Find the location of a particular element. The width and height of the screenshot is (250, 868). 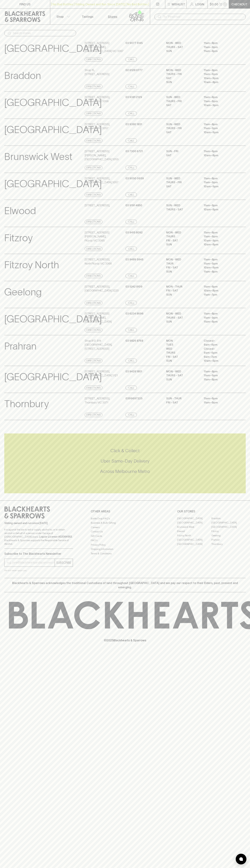

a: Bottle Drop FAQ's is located at coordinates (125, 518).